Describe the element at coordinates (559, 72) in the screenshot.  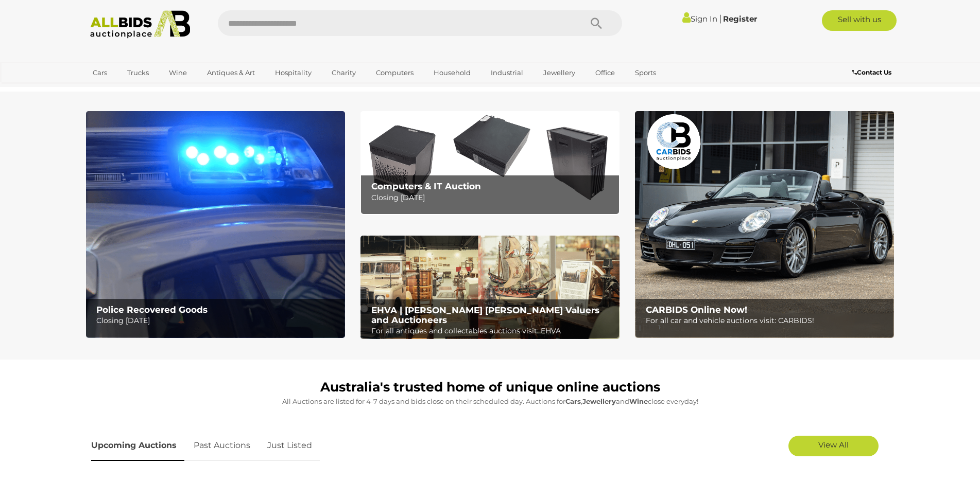
I see `a: Jewellery` at that location.